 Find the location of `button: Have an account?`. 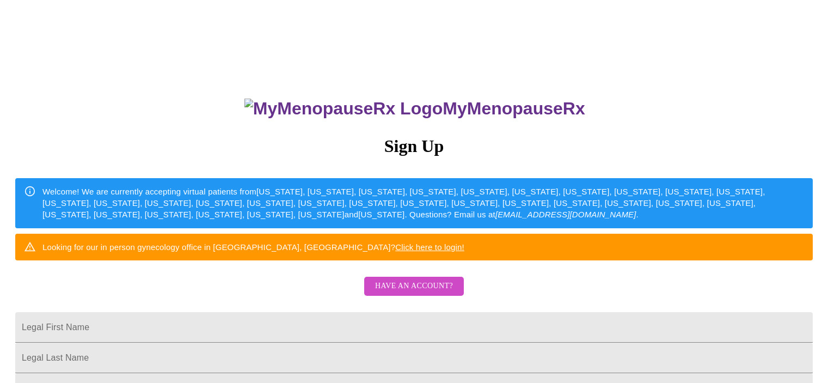

button: Have an account? is located at coordinates (414, 286).